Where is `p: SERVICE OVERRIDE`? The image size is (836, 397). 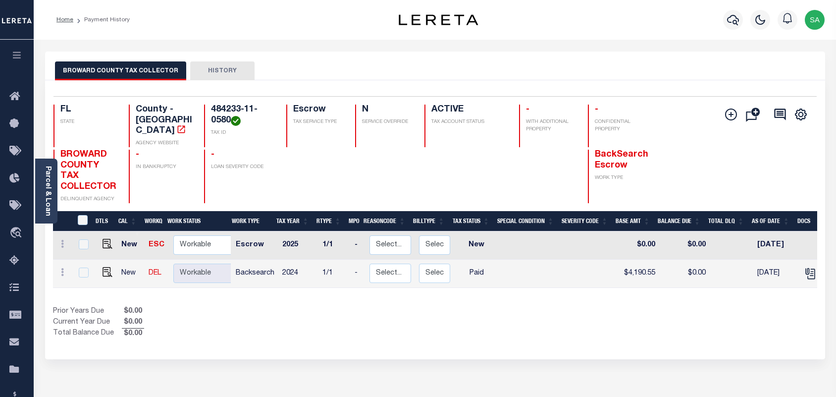
p: SERVICE OVERRIDE is located at coordinates (387, 122).